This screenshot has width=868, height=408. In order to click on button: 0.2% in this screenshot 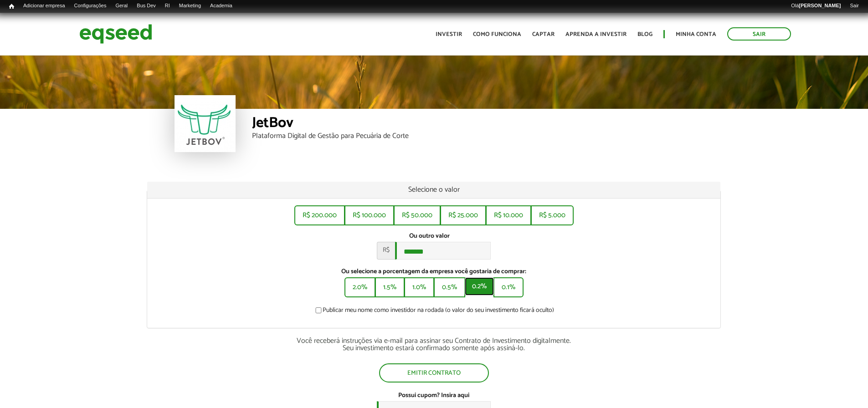, I will do `click(479, 287)`.